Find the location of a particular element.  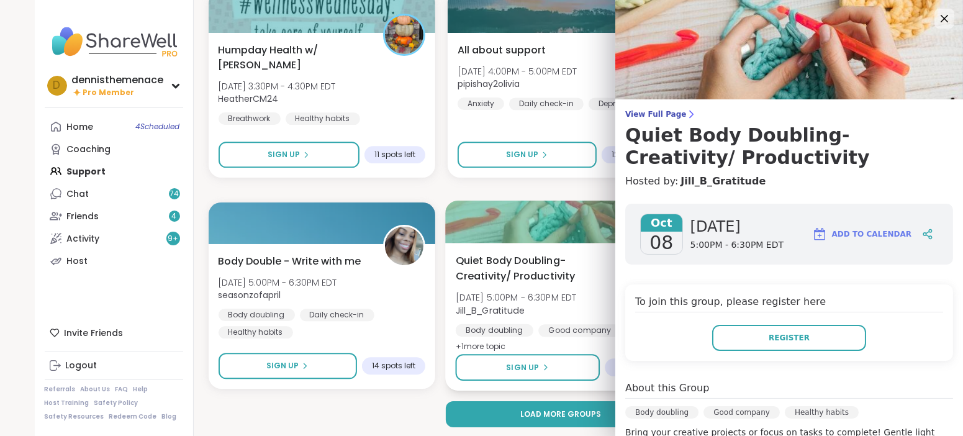

span: 12 spots left is located at coordinates (632, 155).